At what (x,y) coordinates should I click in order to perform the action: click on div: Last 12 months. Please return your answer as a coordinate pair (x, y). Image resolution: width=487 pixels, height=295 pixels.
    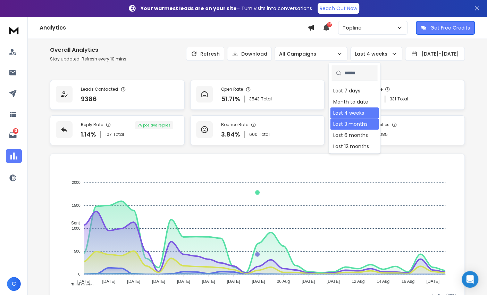
    Looking at the image, I should click on (350, 146).